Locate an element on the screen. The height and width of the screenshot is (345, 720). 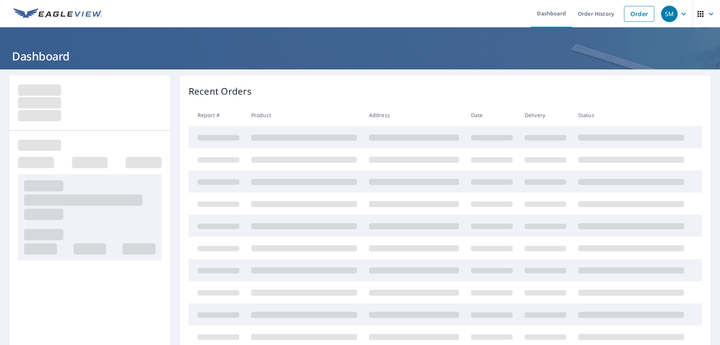
a: Order is located at coordinates (639, 14).